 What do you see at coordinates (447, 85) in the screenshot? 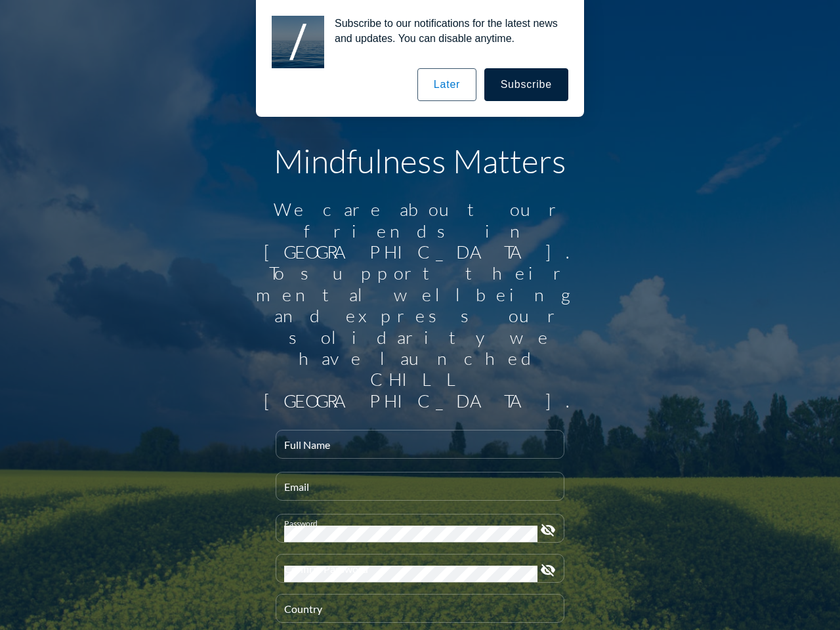
I see `button: Later` at bounding box center [447, 85].